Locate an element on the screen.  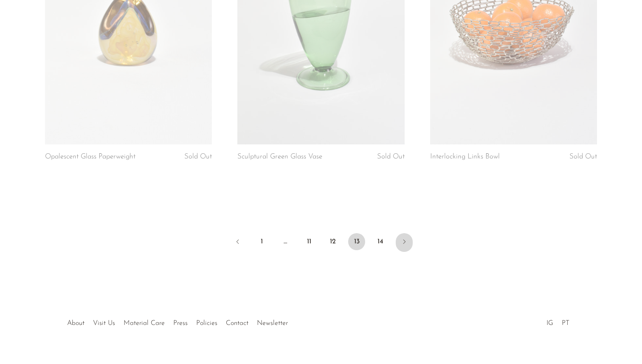
a: 1 is located at coordinates (262, 241).